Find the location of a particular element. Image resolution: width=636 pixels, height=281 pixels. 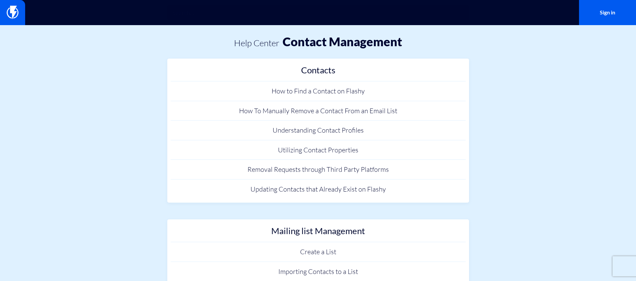

a: How To Manually Remove a Contact From an Email List is located at coordinates (318, 111).